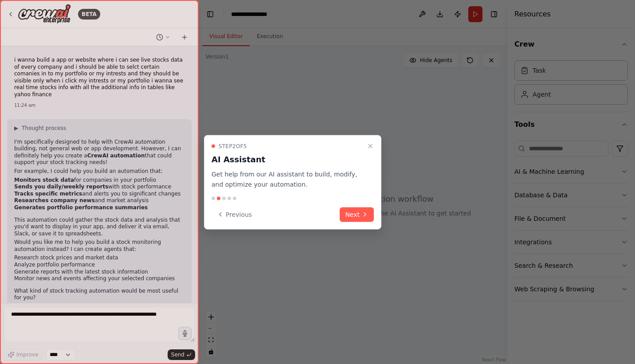 The image size is (635, 364). I want to click on p: Get help from our AI assistant to build, modify, and optimize your automation., so click(287, 180).